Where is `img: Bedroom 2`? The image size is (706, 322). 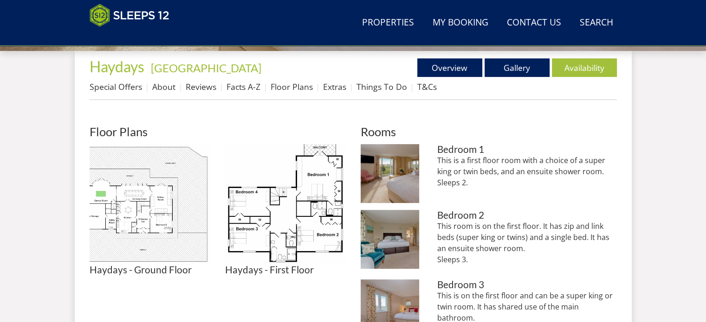 img: Bedroom 2 is located at coordinates (390, 239).